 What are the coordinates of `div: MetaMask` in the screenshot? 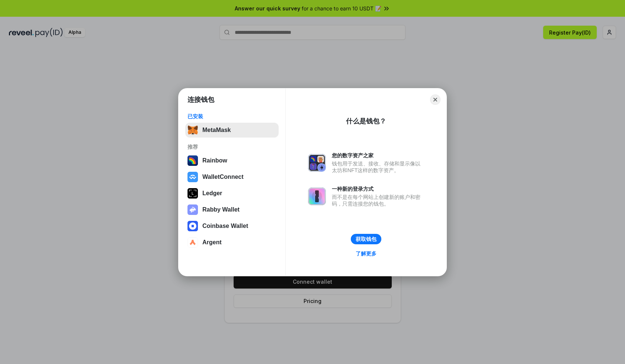 It's located at (216, 130).